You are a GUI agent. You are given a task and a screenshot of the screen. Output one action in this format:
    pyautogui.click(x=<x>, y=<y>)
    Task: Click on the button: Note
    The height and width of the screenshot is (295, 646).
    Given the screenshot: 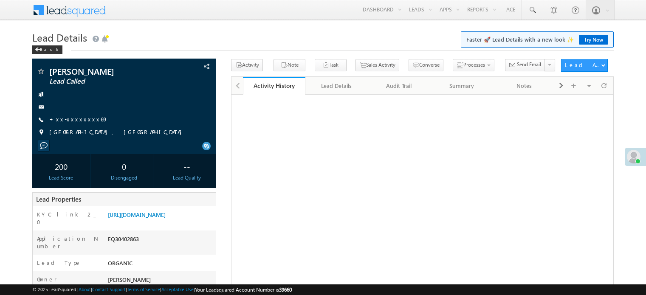 What is the action you would take?
    pyautogui.click(x=289, y=65)
    